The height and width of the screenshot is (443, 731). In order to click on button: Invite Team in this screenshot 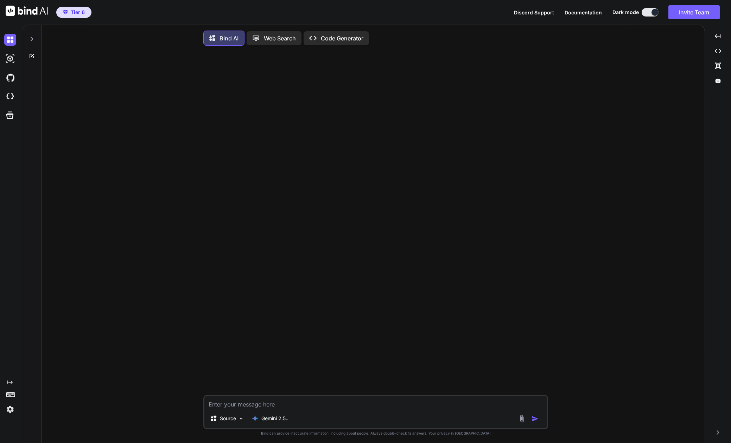, I will do `click(694, 12)`.